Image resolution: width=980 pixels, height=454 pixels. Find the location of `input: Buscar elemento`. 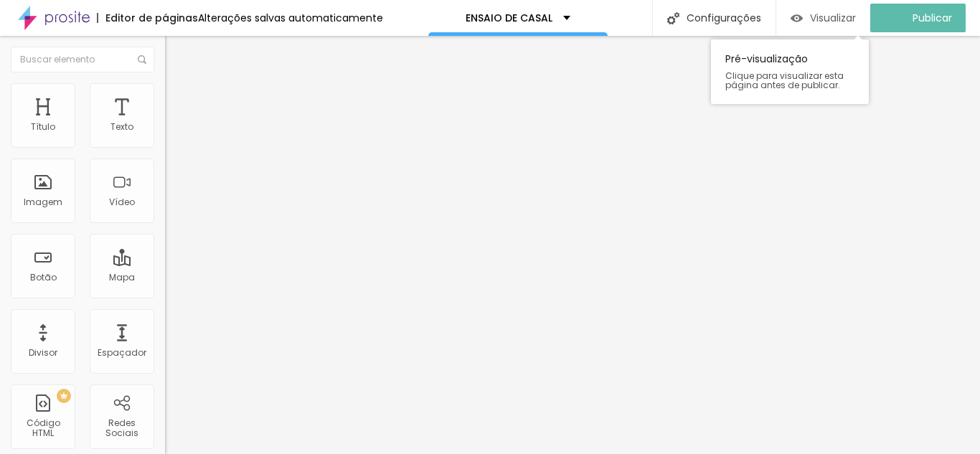

input: Buscar elemento is located at coordinates (83, 60).